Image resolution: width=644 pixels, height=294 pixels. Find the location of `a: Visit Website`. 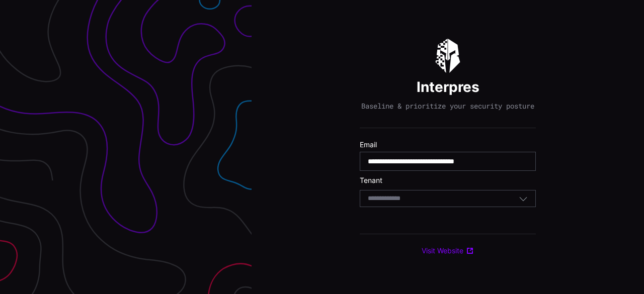

a: Visit Website is located at coordinates (448, 251).